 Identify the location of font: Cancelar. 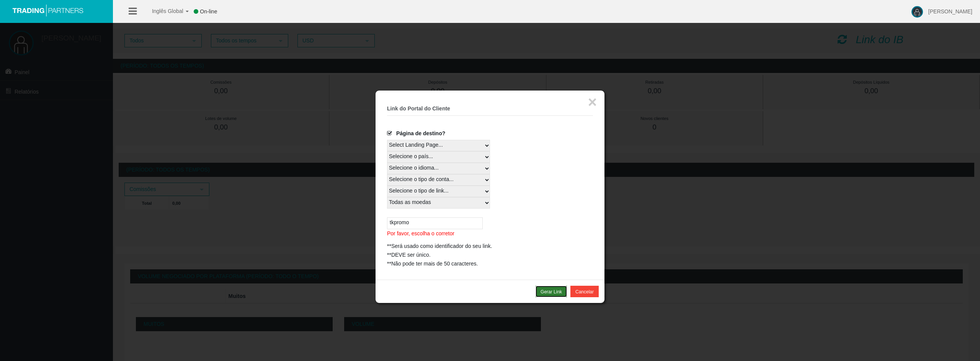
(584, 292).